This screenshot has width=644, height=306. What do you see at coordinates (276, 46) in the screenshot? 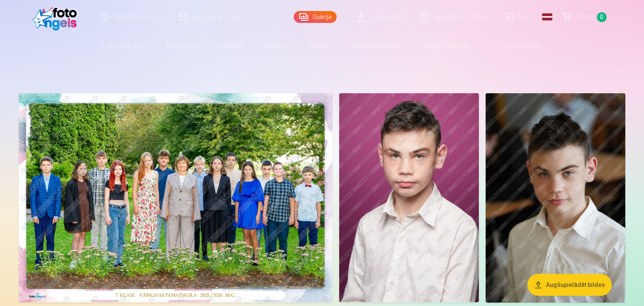
I see `a: Krūzes` at bounding box center [276, 46].